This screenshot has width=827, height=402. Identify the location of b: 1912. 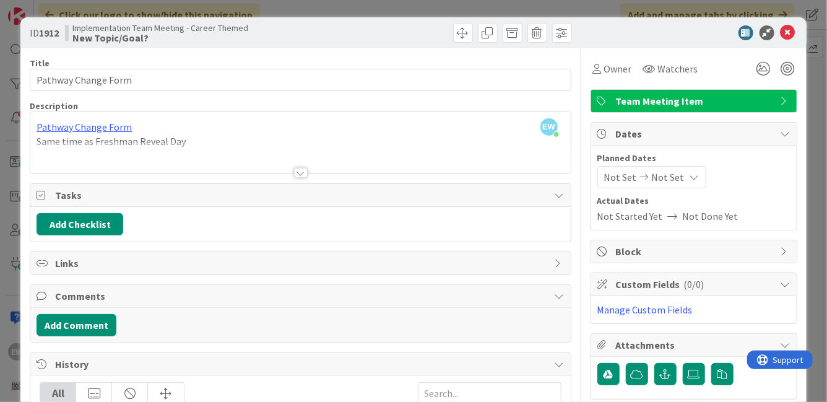
(49, 33).